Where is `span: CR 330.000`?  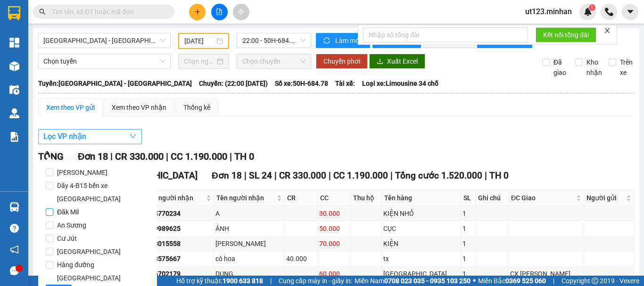 span: CR 330.000 is located at coordinates (303, 175).